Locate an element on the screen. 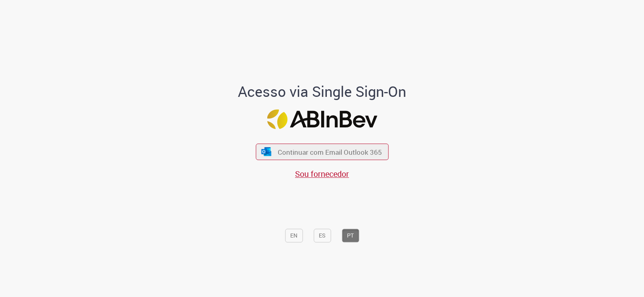 The image size is (644, 297). button: PT is located at coordinates (350, 235).